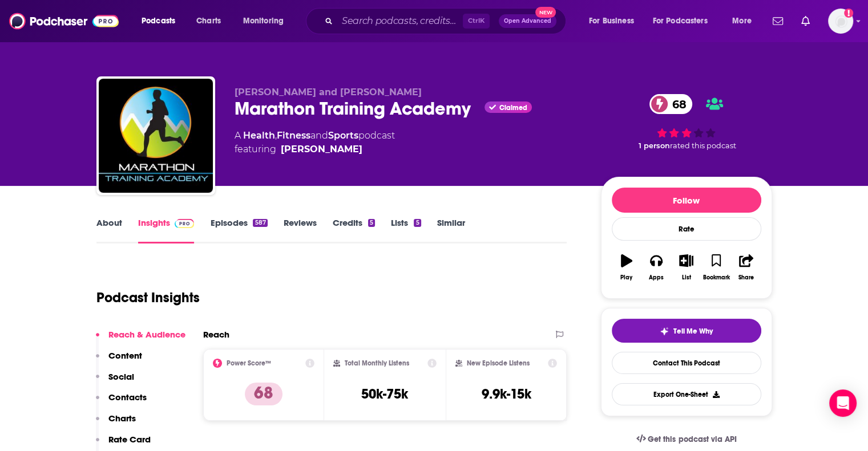 This screenshot has width=868, height=451. Describe the element at coordinates (118, 361) in the screenshot. I see `button: Content` at that location.